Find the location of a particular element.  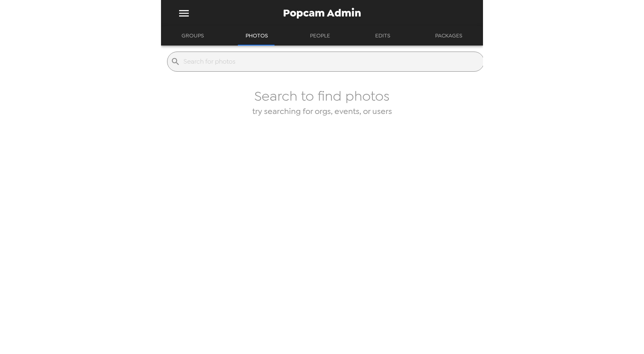

h4: Search to find photos is located at coordinates (322, 97).